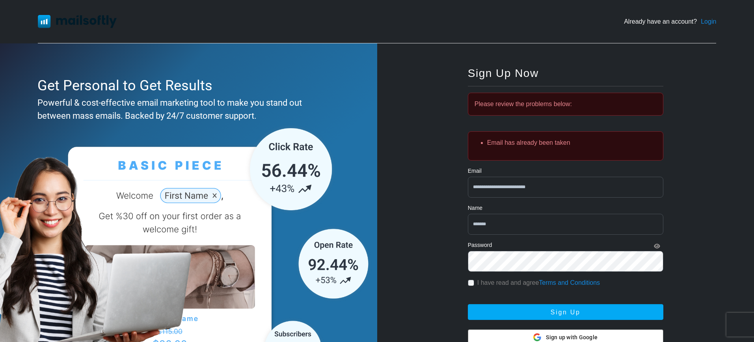  What do you see at coordinates (475, 208) in the screenshot?
I see `label: Name` at bounding box center [475, 208].